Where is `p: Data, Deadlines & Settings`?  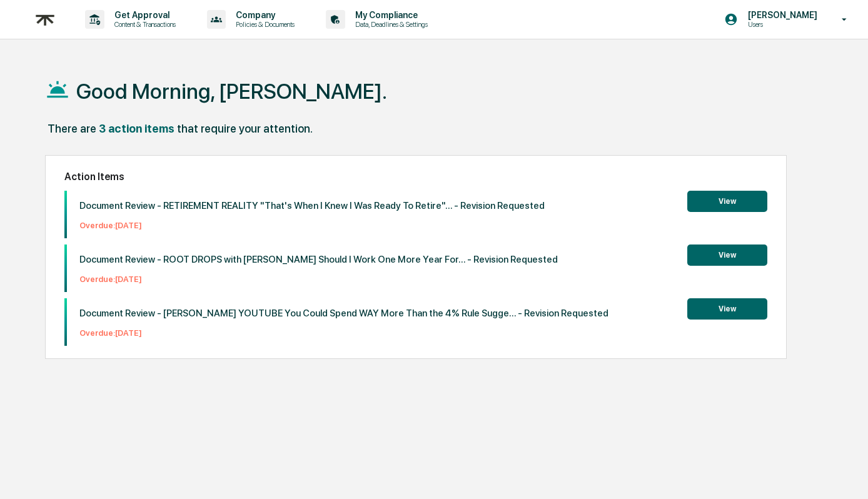
p: Data, Deadlines & Settings is located at coordinates (390, 24).